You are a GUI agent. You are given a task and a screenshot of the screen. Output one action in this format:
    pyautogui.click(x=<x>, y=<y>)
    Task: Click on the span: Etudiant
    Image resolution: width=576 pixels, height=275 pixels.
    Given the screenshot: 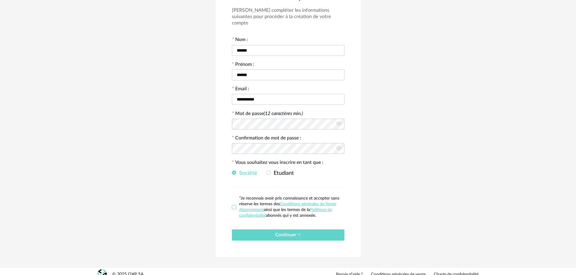 What is the action you would take?
    pyautogui.click(x=282, y=173)
    